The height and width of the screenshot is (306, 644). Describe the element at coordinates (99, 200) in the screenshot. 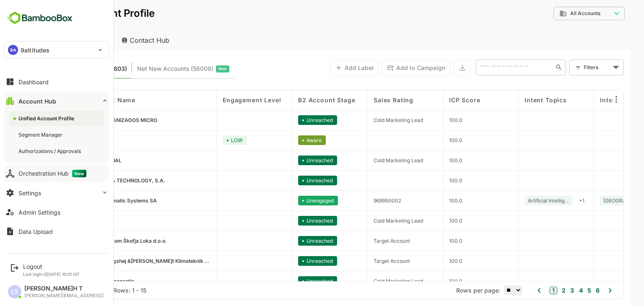

I see `span: Automatic Systems SA` at that location.